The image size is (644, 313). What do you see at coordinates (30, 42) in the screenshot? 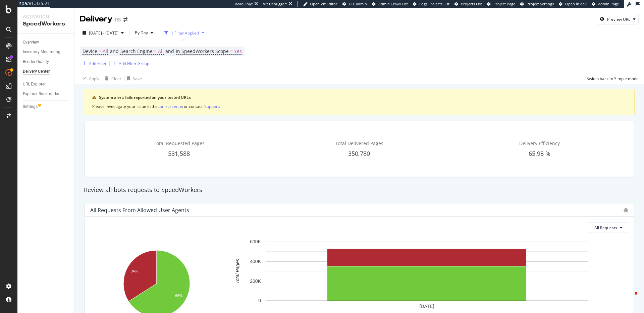
I see `div: Overview` at bounding box center [30, 42].